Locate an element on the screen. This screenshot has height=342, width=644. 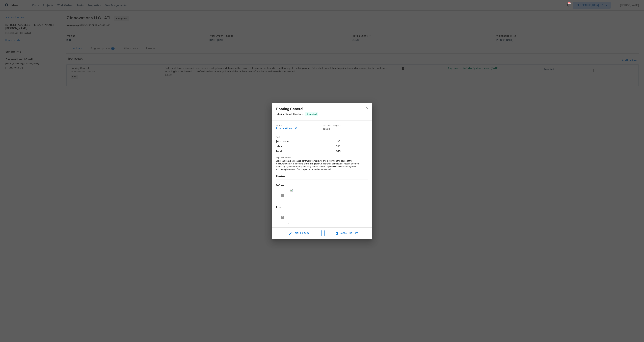
h4: Photos is located at coordinates (322, 176).